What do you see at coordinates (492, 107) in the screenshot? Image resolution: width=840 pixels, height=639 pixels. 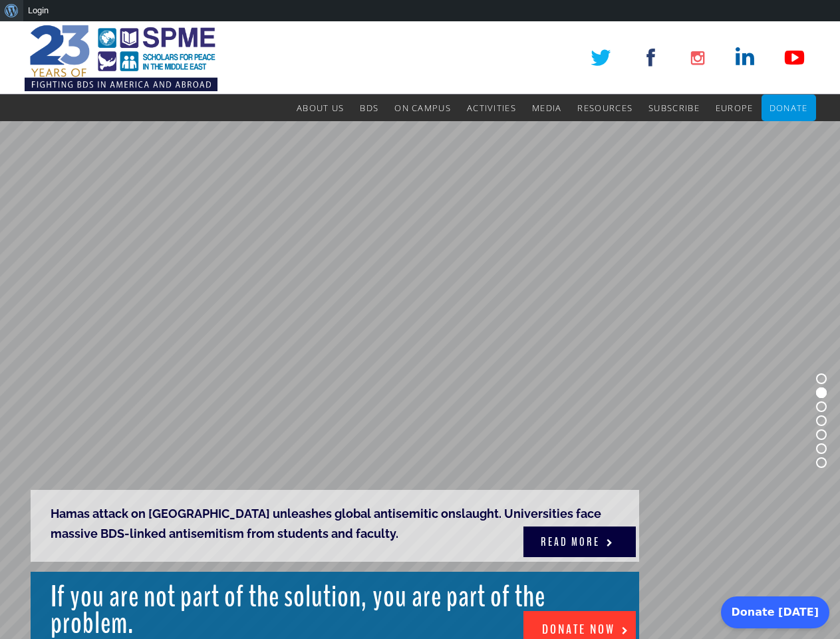 I see `a: Activities` at bounding box center [492, 107].